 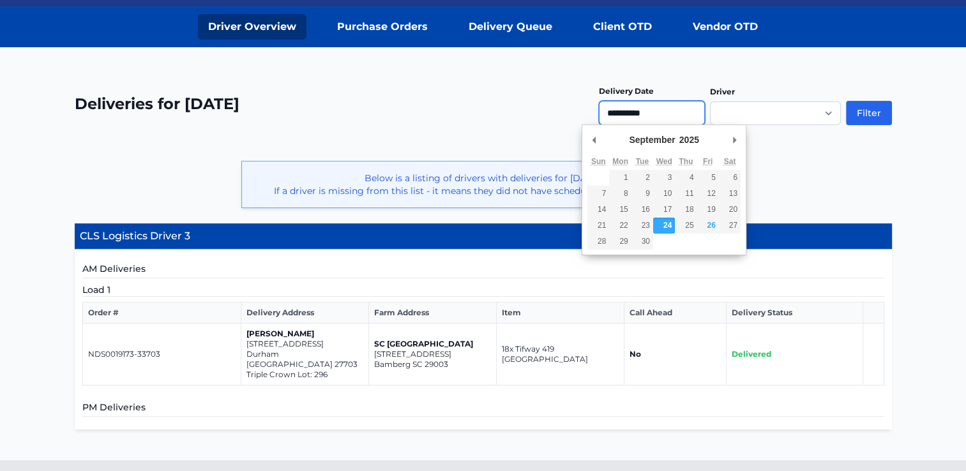 I want to click on th: Delivery Address, so click(x=304, y=313).